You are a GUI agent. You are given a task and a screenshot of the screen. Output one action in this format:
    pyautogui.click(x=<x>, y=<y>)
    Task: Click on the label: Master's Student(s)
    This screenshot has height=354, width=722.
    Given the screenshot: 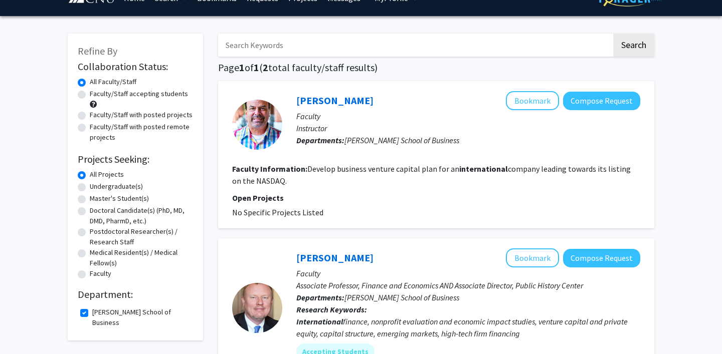 What is the action you would take?
    pyautogui.click(x=119, y=199)
    